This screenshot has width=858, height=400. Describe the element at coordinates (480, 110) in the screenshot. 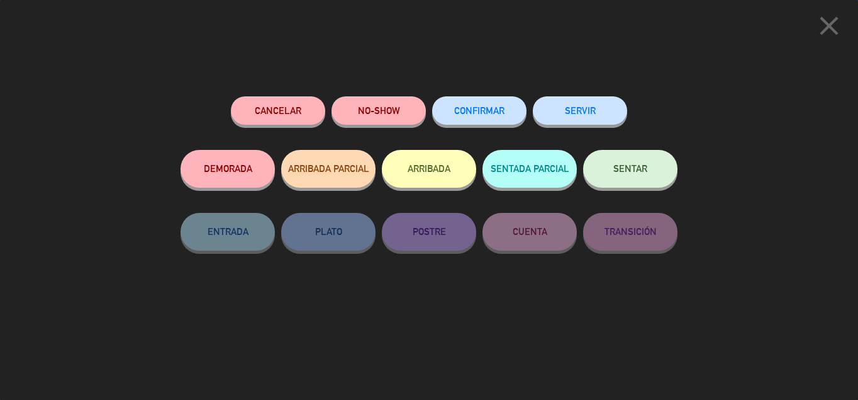

I see `button: CONFIRMAR` at that location.